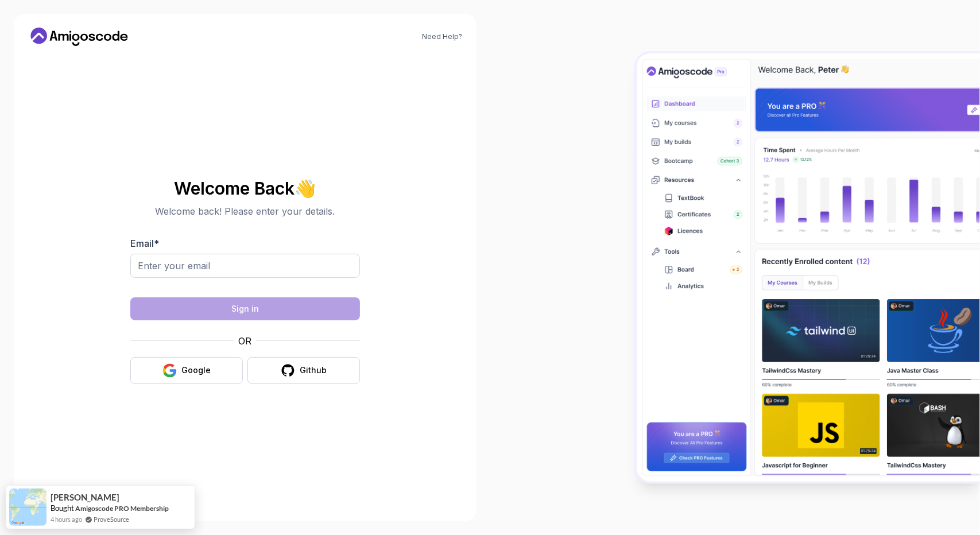 Image resolution: width=980 pixels, height=535 pixels. What do you see at coordinates (196, 370) in the screenshot?
I see `div: Google` at bounding box center [196, 370].